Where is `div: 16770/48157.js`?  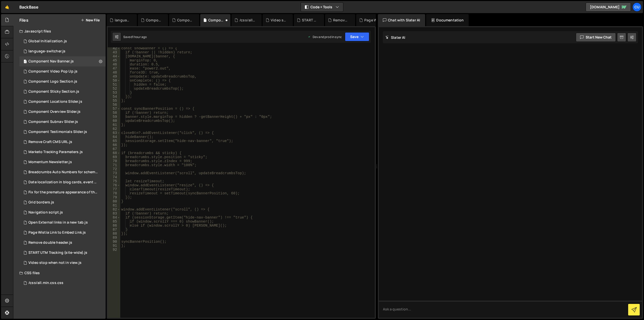 div: 16770/48157.js is located at coordinates (62, 152).